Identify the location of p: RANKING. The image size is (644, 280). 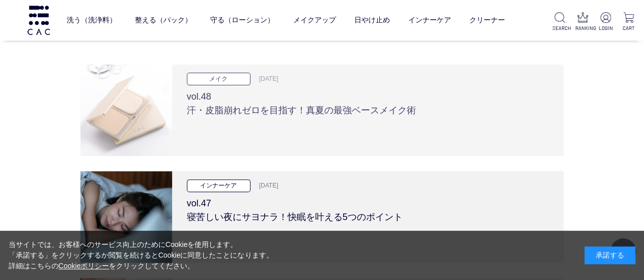
(583, 28).